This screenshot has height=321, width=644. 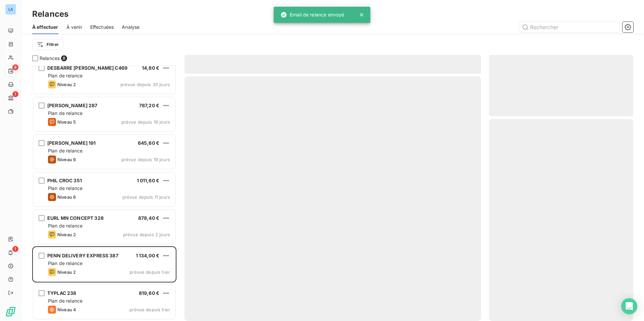 I want to click on span: prévue depuis 11 jours, so click(x=146, y=197).